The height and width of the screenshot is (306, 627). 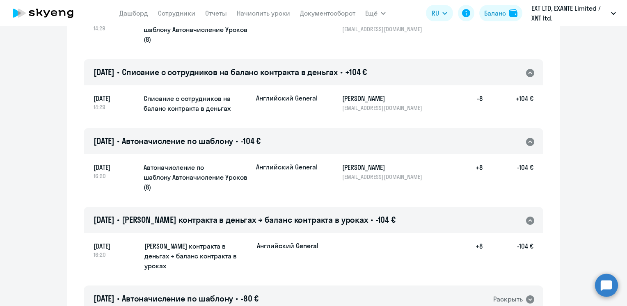 What do you see at coordinates (356, 72) in the screenshot?
I see `span: +104 €` at bounding box center [356, 72].